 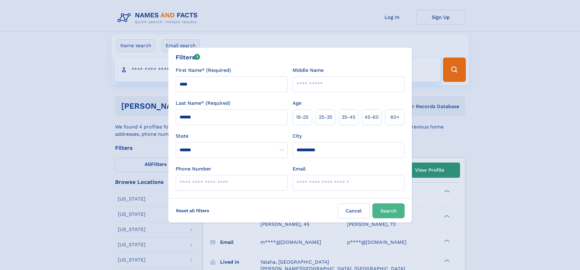 What do you see at coordinates (232, 136) in the screenshot?
I see `label: State` at bounding box center [232, 136].